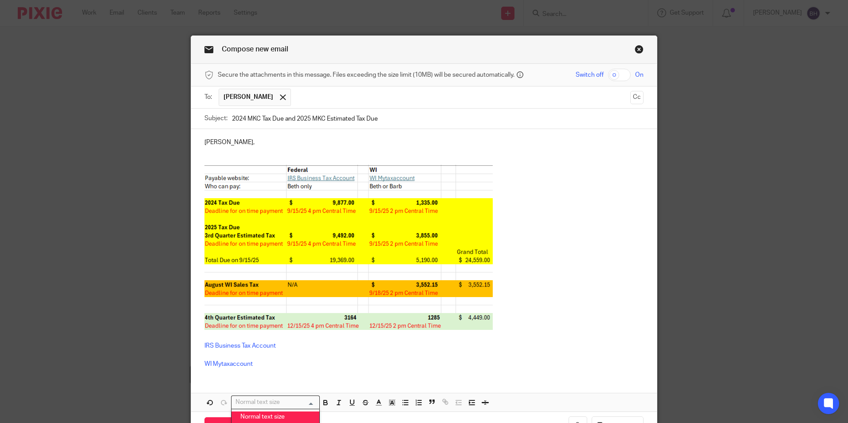 This screenshot has width=848, height=423. I want to click on img: Image, so click(349, 248).